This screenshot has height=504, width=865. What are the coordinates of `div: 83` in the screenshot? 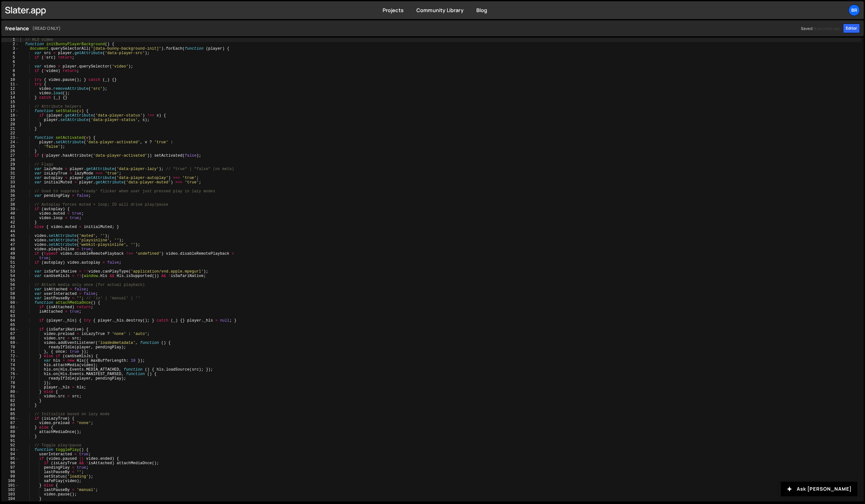 It's located at (10, 406).